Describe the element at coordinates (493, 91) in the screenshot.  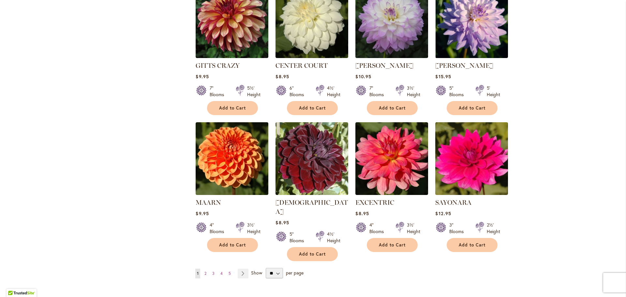
I see `div: 5' Height` at that location.